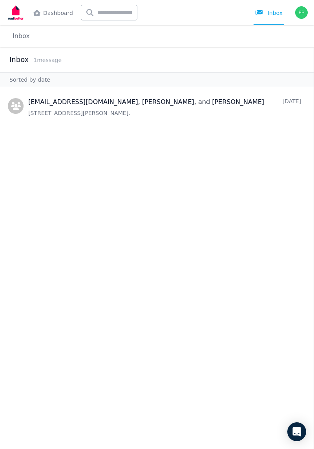 The height and width of the screenshot is (449, 314). What do you see at coordinates (47, 60) in the screenshot?
I see `span: 1 message` at bounding box center [47, 60].